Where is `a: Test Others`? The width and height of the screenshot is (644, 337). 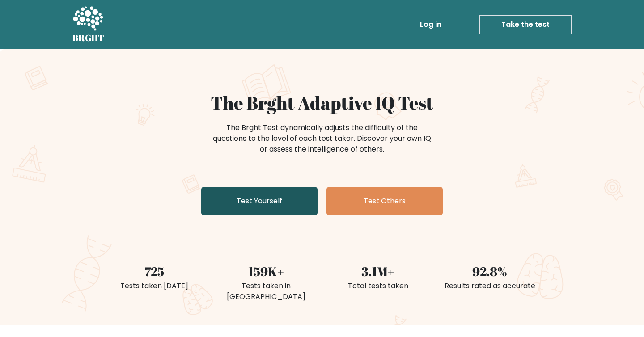
a: Test Others is located at coordinates (385, 201).